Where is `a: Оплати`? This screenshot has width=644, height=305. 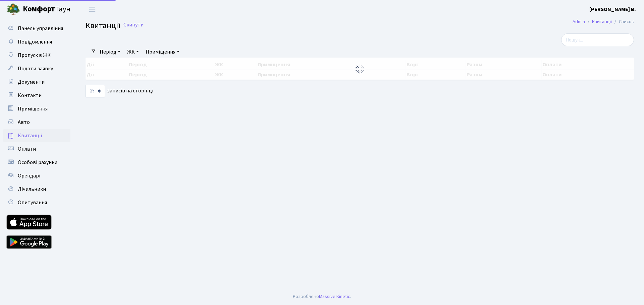
a: Оплати is located at coordinates (37, 149).